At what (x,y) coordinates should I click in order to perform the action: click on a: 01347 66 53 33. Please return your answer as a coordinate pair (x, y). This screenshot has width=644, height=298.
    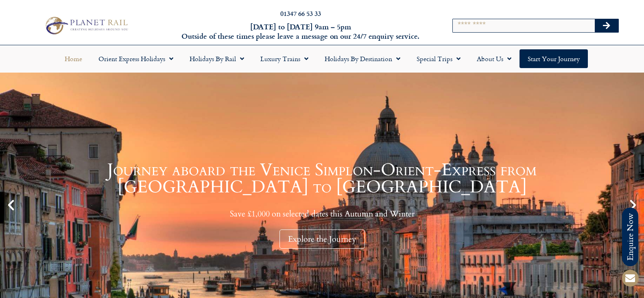
    Looking at the image, I should click on (301, 13).